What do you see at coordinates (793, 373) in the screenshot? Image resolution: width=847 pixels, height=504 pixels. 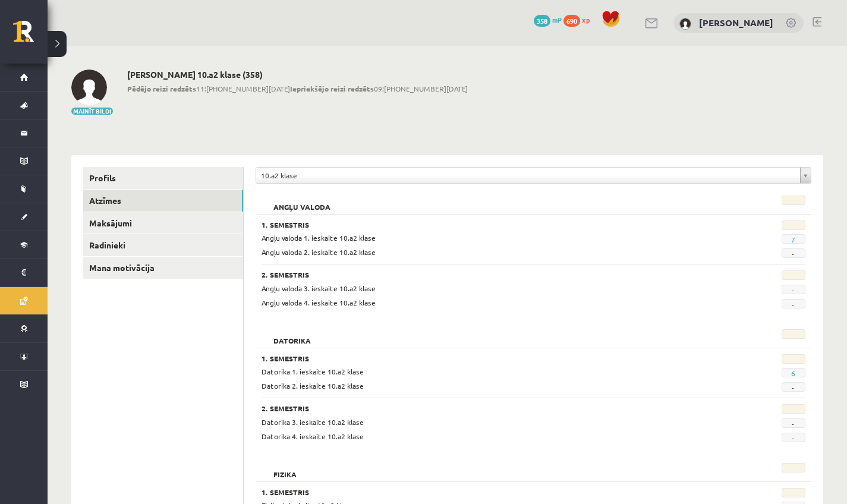 I see `a: 6` at bounding box center [793, 373].